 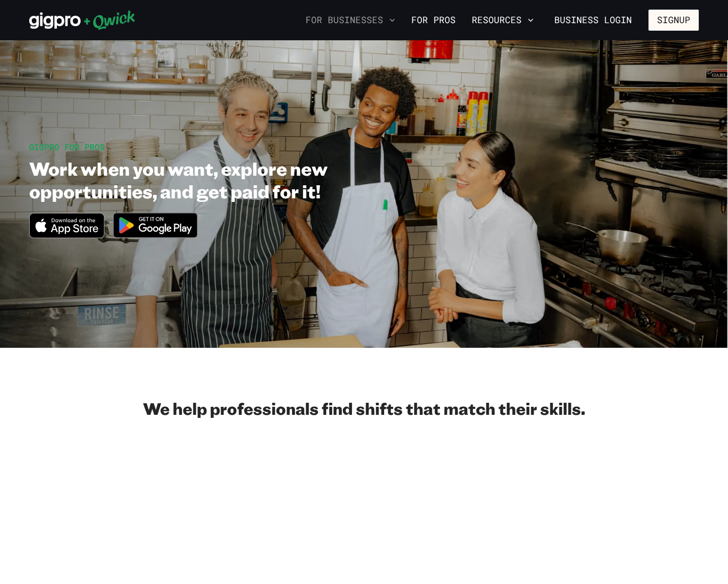 I want to click on h2: We help professionals find shifts that match their skills., so click(x=364, y=408).